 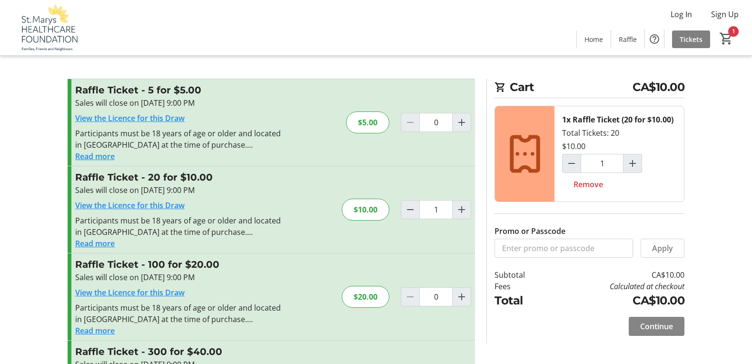 What do you see at coordinates (617, 286) in the screenshot?
I see `td: Calculated at checkout` at bounding box center [617, 286].